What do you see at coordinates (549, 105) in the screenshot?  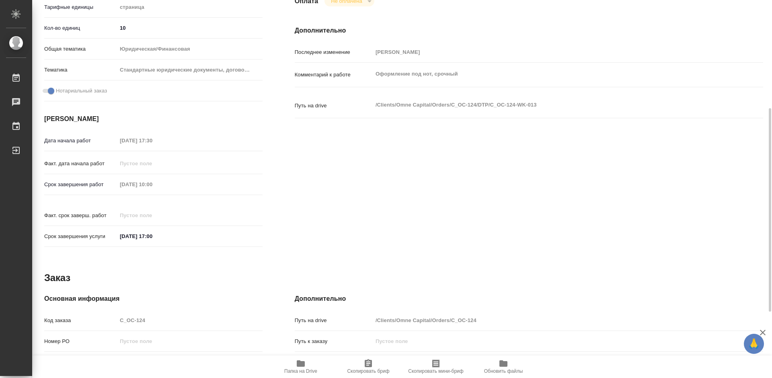 I see `textarea: /Clients/Omne Capital/Orders/C_OC-124/DTP/C_OC-124-WK-013` at bounding box center [549, 105].